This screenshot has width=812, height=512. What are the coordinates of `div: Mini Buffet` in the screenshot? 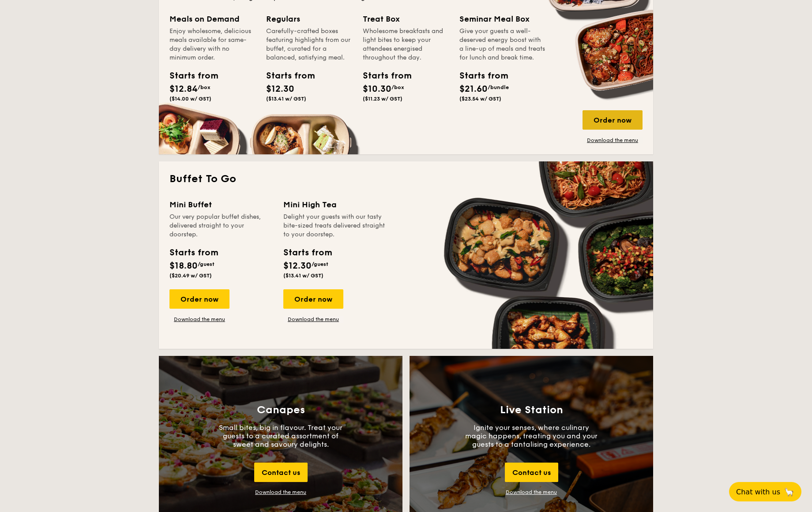 It's located at (221, 205).